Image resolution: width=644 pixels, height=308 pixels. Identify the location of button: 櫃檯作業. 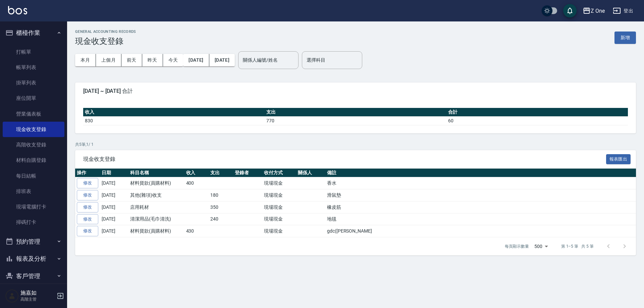
(33, 33).